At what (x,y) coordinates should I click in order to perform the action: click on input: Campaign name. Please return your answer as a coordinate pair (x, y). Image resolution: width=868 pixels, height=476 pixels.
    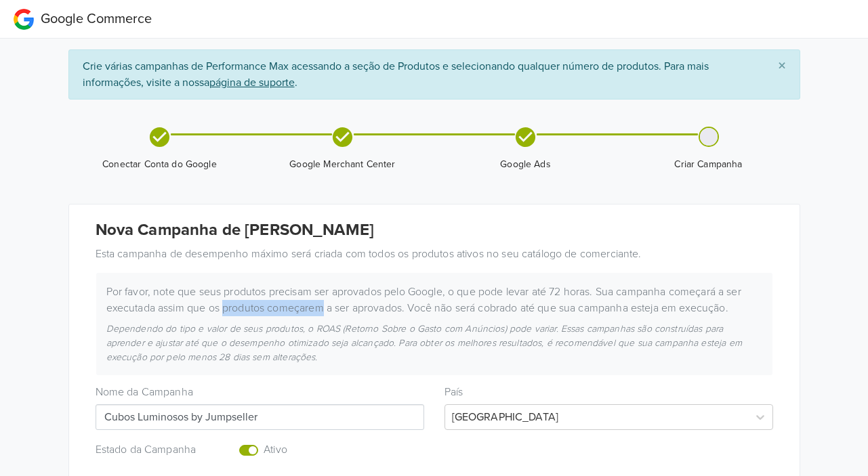
    Looking at the image, I should click on (259, 418).